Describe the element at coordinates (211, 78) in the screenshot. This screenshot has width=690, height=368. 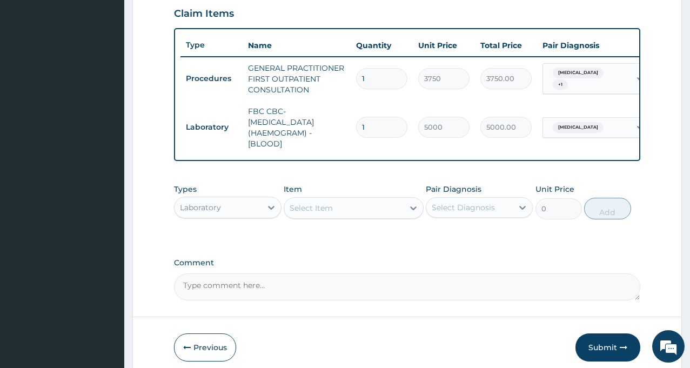
I see `td: Procedures` at that location.